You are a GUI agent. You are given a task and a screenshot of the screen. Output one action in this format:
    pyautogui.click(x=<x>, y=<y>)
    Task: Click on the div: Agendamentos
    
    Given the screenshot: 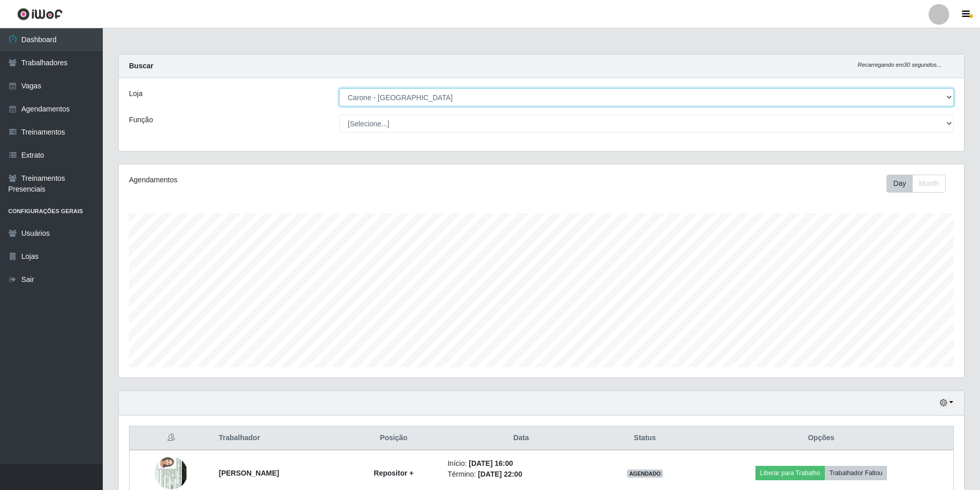 What is the action you would take?
    pyautogui.click(x=296, y=180)
    